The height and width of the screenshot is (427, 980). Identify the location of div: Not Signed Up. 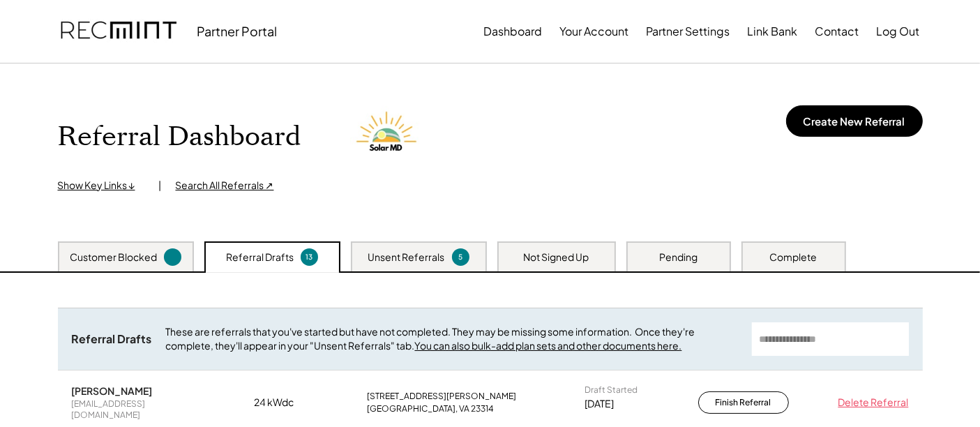
(557, 258).